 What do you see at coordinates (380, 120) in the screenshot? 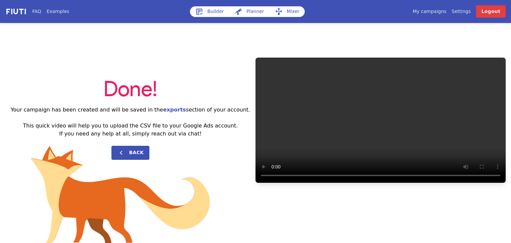
I see `video: Your browser does not support HTML5 video.` at bounding box center [380, 120].